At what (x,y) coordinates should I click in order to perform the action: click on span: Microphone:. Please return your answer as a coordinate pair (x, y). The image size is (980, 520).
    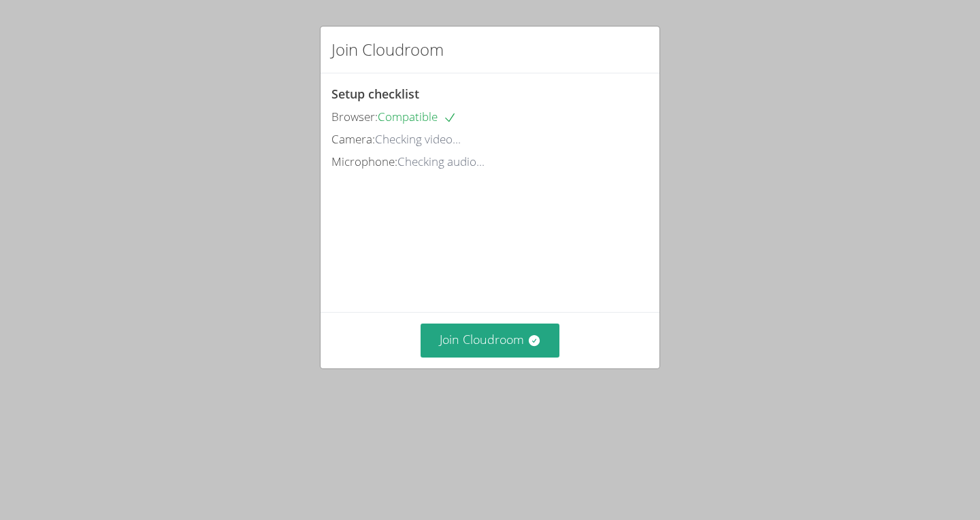
    Looking at the image, I should click on (364, 161).